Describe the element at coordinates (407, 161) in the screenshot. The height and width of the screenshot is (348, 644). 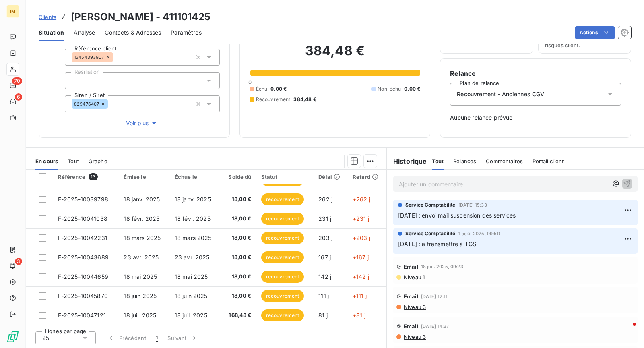
I see `h6: Historique` at that location.